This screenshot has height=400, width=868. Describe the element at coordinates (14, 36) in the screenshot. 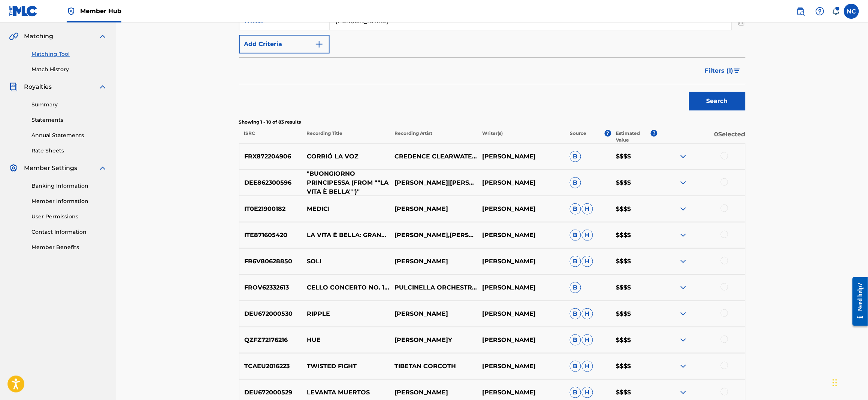

I see `img: Matching` at that location.